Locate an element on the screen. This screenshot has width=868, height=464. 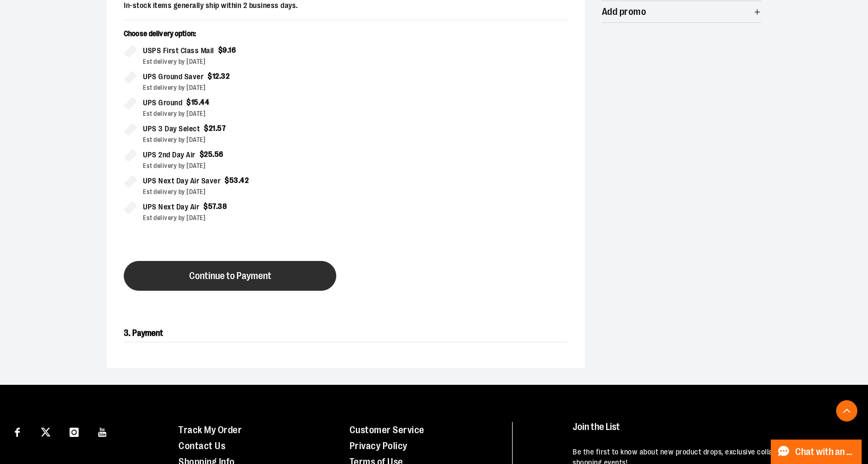
span: 38 is located at coordinates (222, 207).